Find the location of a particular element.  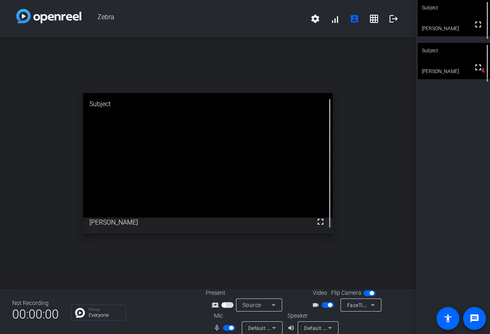

mat-icon: settings is located at coordinates (315, 19).